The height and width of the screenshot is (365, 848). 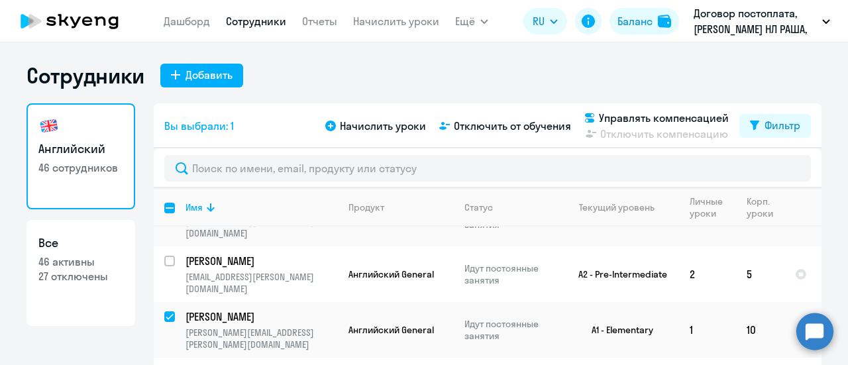 I want to click on td: A2 - Pre-Intermediate, so click(x=618, y=274).